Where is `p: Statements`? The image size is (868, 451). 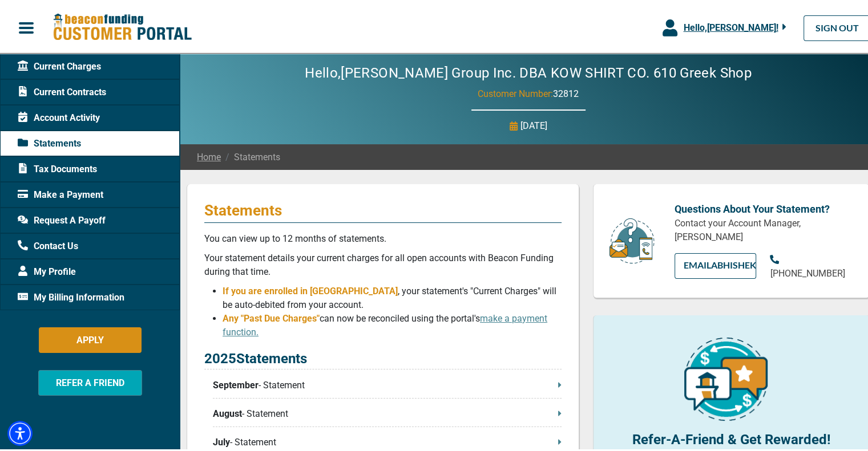
p: Statements is located at coordinates (383, 208).